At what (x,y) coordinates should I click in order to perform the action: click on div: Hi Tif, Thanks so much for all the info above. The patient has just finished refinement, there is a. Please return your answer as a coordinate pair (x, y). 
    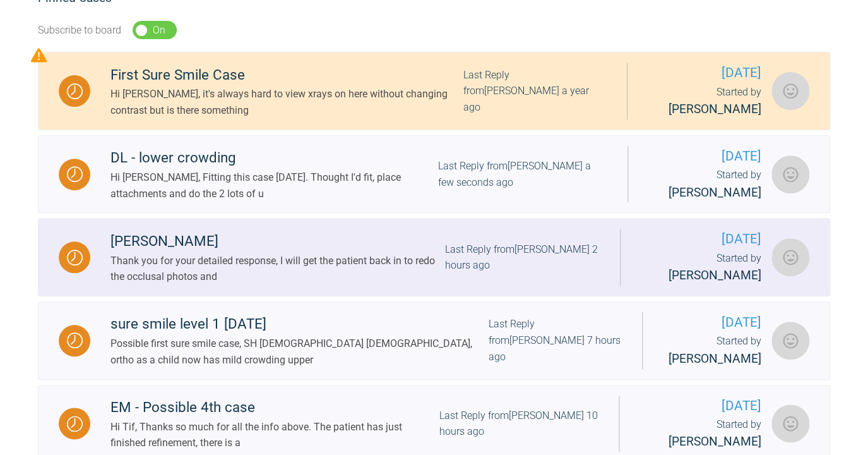
    Looking at the image, I should click on (275, 435).